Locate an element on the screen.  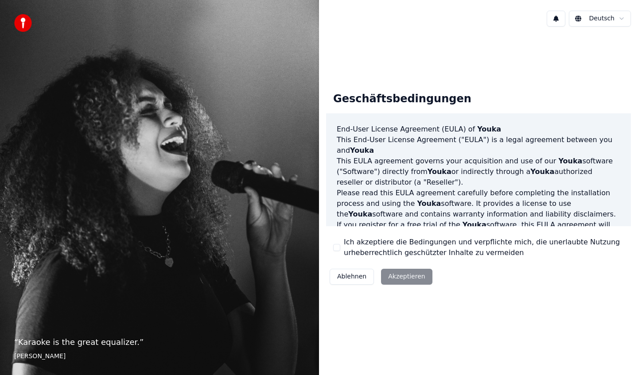
p: If you register for a free trial of the software, this EULA agreement will also govern that trial... is located at coordinates (478, 241).